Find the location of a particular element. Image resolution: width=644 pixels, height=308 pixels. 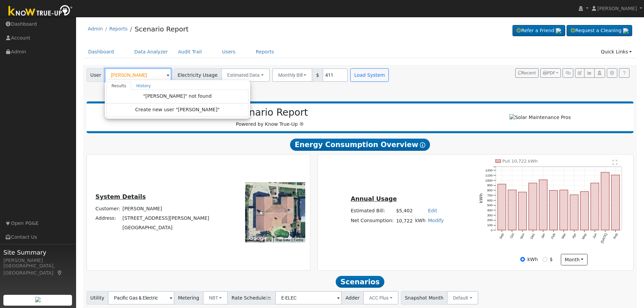

text: 500 is located at coordinates (490, 205).